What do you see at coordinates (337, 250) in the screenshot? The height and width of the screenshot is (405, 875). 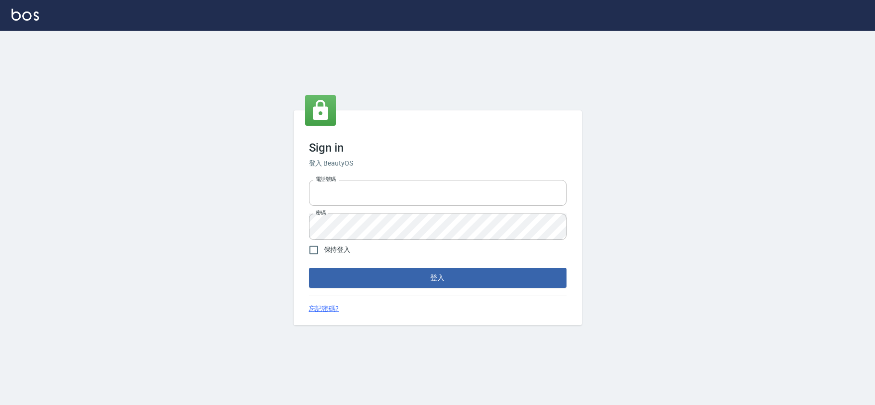 I see `span: 保持登入` at bounding box center [337, 250].